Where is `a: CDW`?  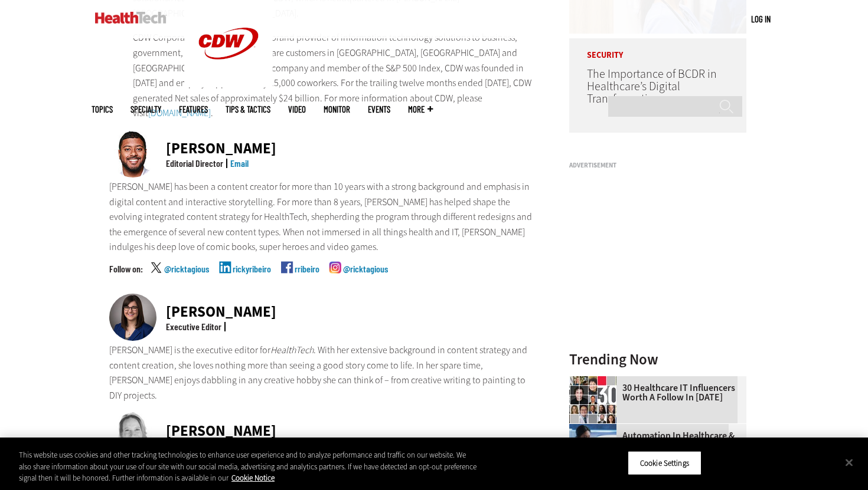
a: CDW is located at coordinates (229, 84).